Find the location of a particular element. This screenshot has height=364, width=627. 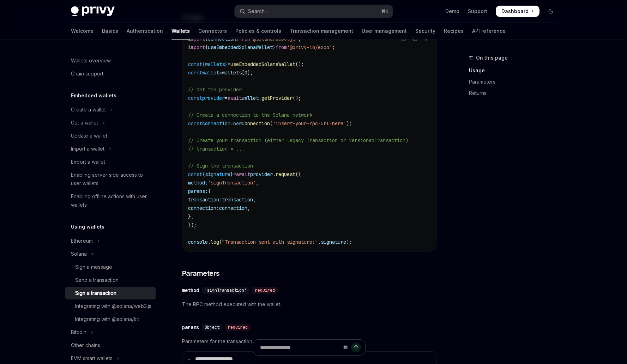

a: Send a transaction is located at coordinates (110, 280).